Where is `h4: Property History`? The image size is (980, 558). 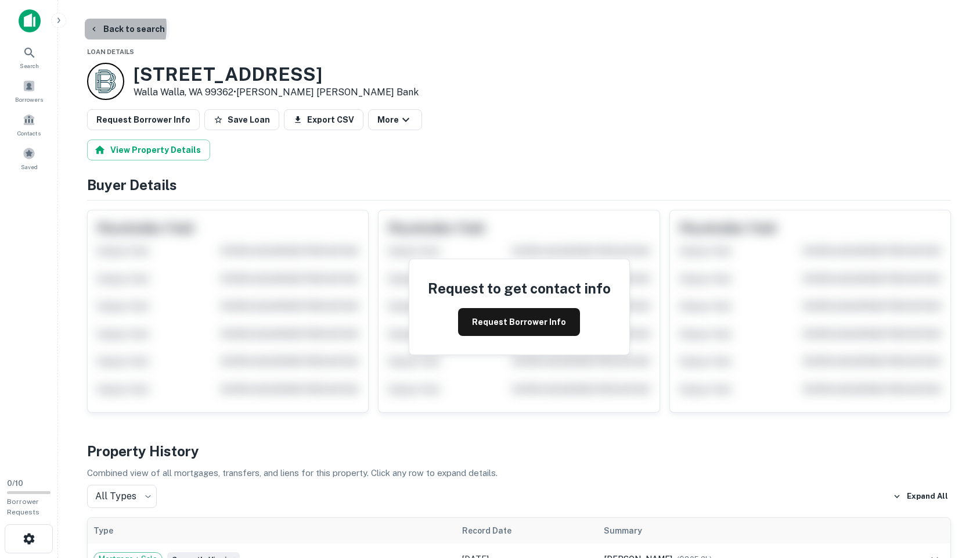 h4: Property History is located at coordinates (519, 451).